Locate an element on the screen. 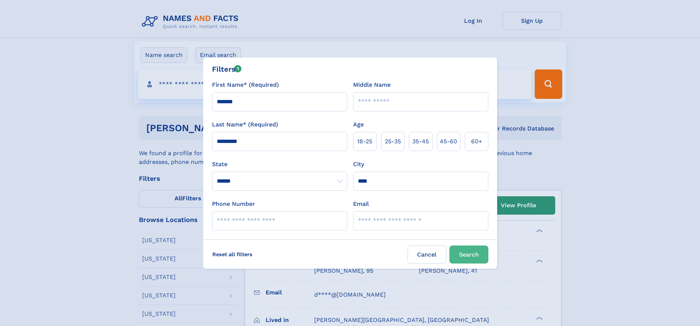  label: Email is located at coordinates (361, 204).